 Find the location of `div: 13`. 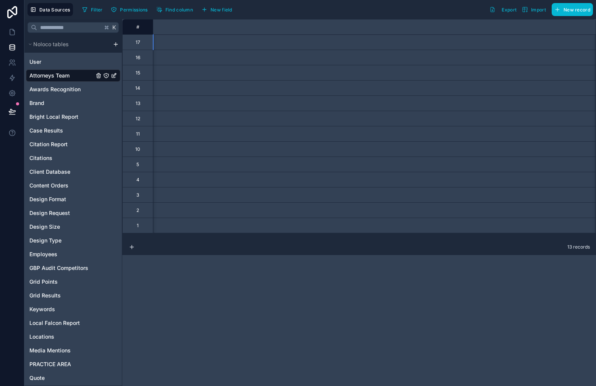

div: 13 is located at coordinates (138, 104).